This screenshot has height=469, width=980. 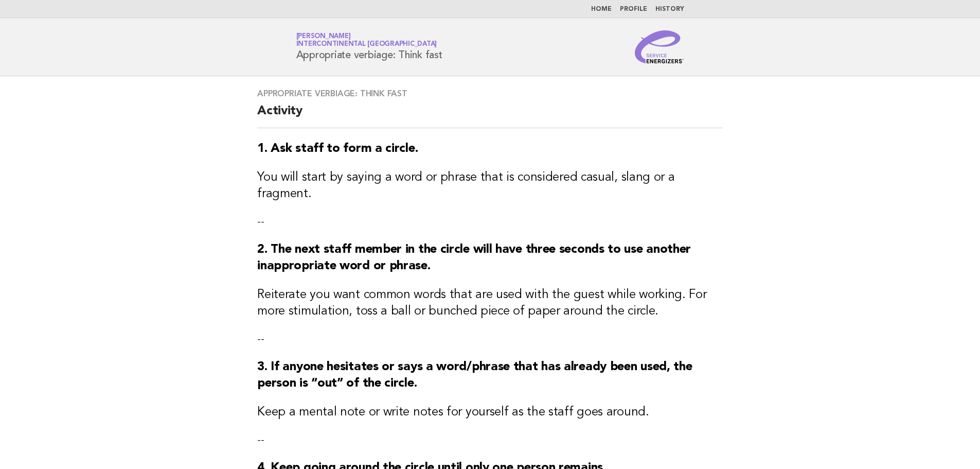 I want to click on a: Home, so click(x=602, y=9).